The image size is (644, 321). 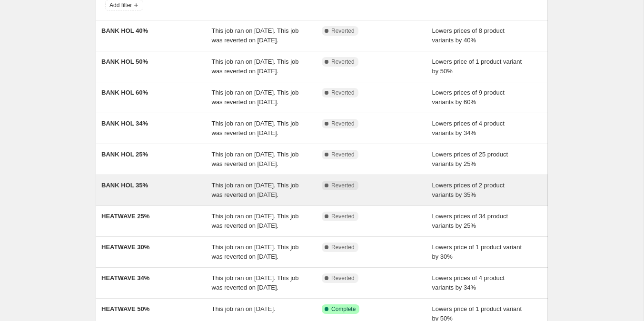 What do you see at coordinates (120, 5) in the screenshot?
I see `span: Add filter` at bounding box center [120, 5].